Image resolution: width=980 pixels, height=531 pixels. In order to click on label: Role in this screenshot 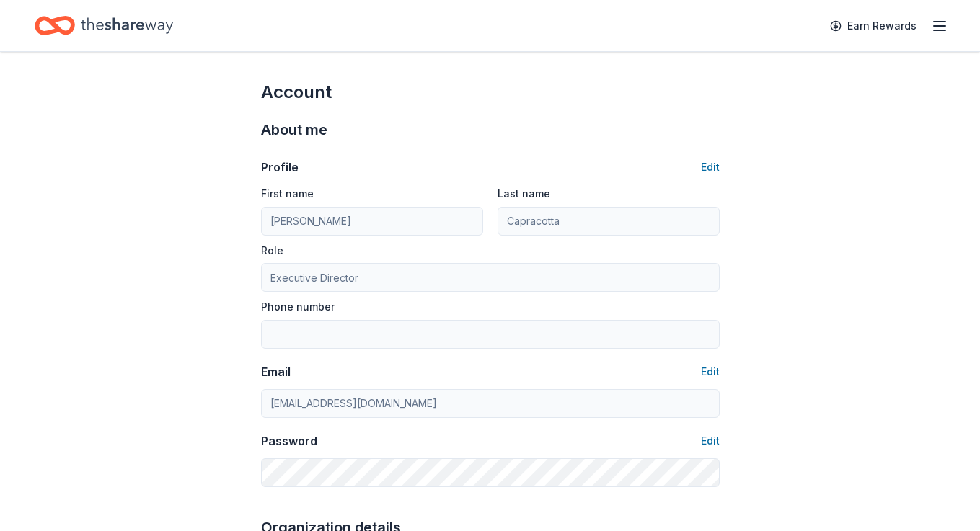, I will do `click(272, 251)`.